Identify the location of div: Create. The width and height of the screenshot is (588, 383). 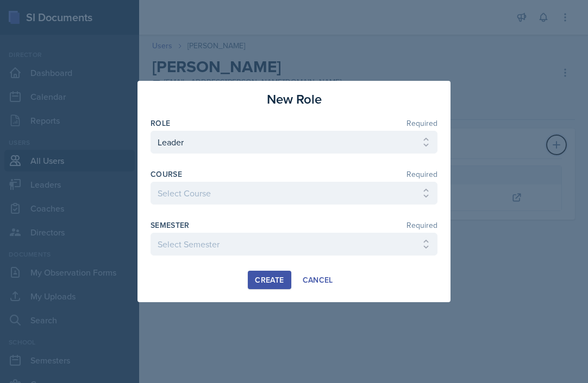
(269, 280).